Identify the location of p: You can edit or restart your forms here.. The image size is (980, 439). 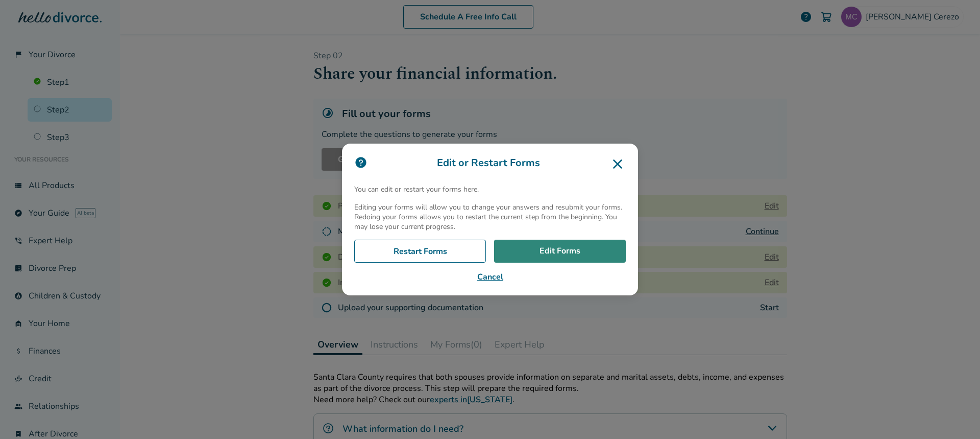
(490, 189).